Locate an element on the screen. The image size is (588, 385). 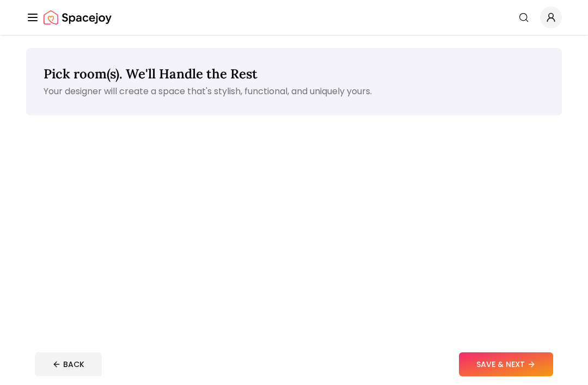
span: Pick room(s). We'll Handle the Rest is located at coordinates (150, 74).